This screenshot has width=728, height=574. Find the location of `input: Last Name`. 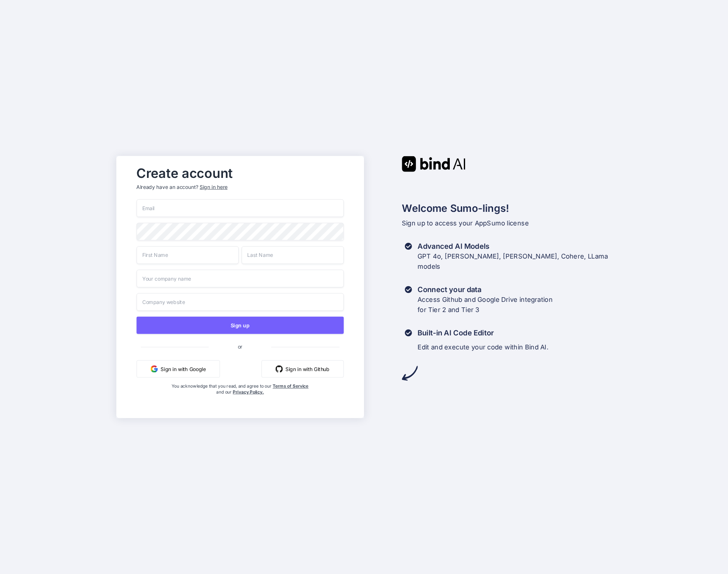

input: Last Name is located at coordinates (292, 255).